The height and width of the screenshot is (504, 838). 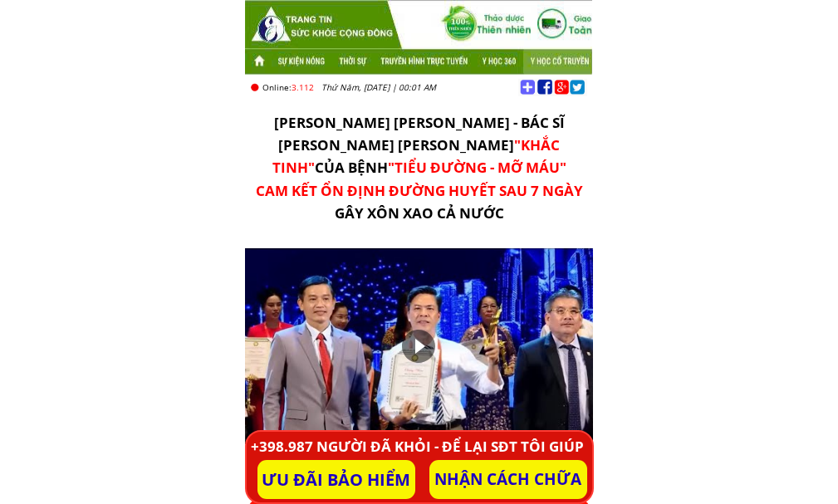 What do you see at coordinates (277, 87) in the screenshot?
I see `span: Online:` at bounding box center [277, 87].